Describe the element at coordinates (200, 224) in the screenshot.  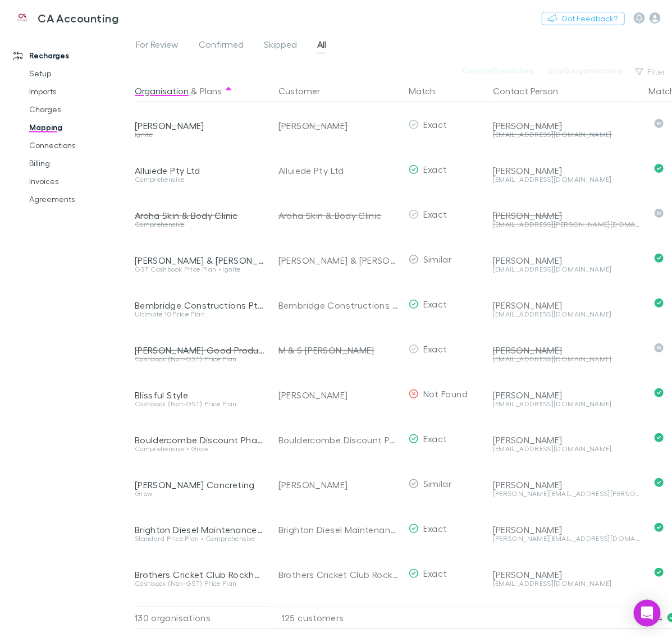
I see `div: Comprehensive` at that location.